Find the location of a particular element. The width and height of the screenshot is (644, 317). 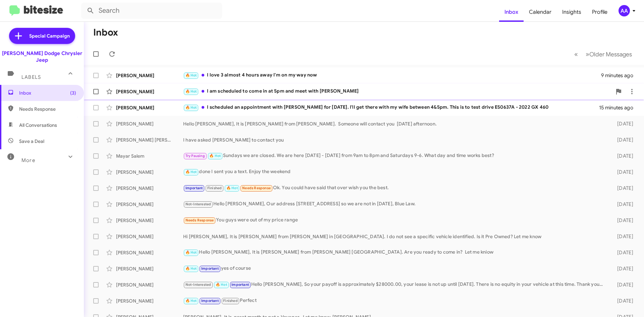

div: 15 minutes ago is located at coordinates (619, 108).